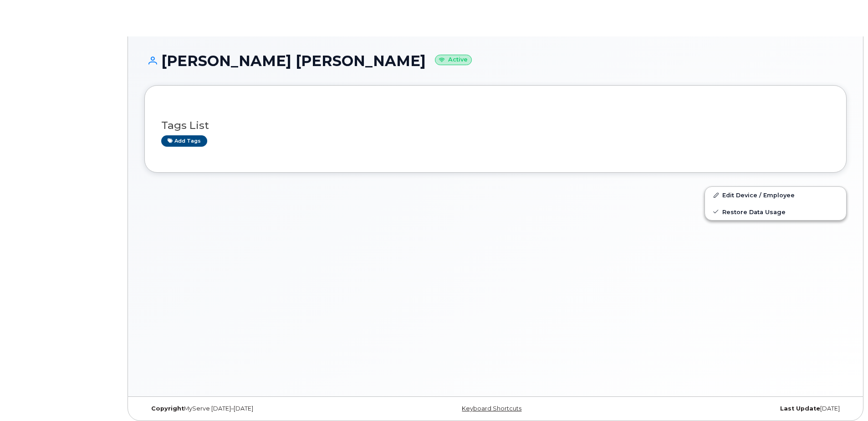 The width and height of the screenshot is (868, 421). What do you see at coordinates (184, 141) in the screenshot?
I see `a: Add tags` at bounding box center [184, 141].